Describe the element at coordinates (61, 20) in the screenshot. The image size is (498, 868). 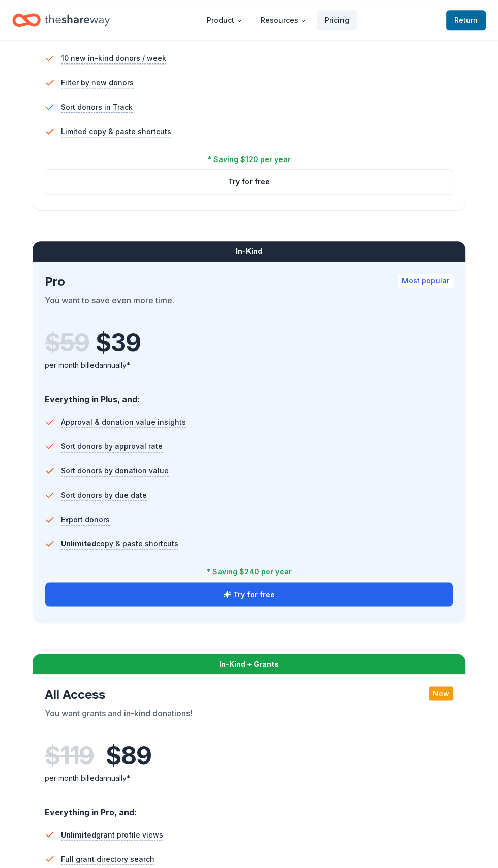
I see `a: Home` at that location.